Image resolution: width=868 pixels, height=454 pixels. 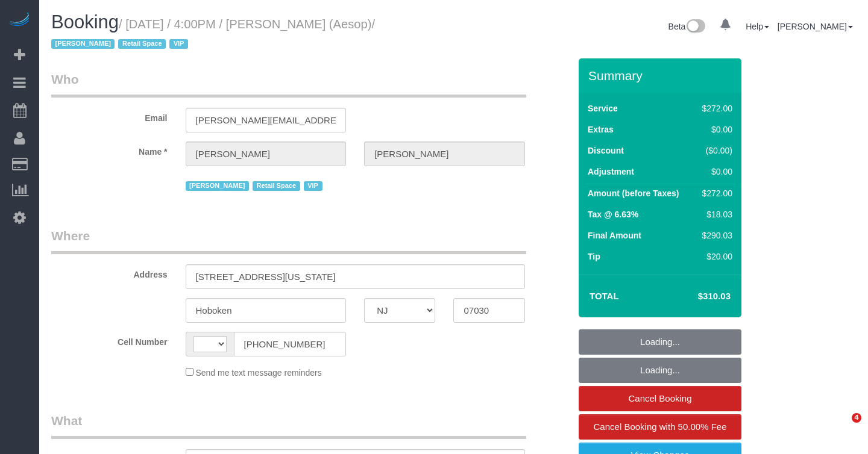 I want to click on label: Service, so click(x=603, y=109).